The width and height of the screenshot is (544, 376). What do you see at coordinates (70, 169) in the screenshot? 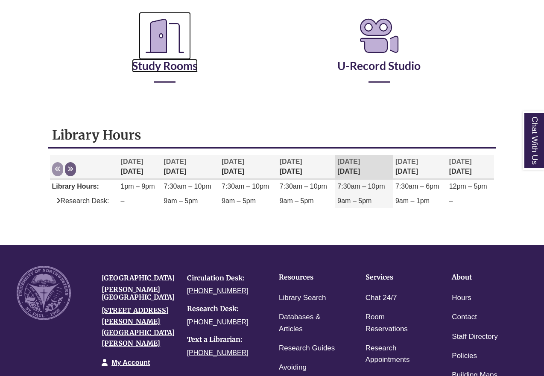
I see `button: Next week` at bounding box center [70, 169].